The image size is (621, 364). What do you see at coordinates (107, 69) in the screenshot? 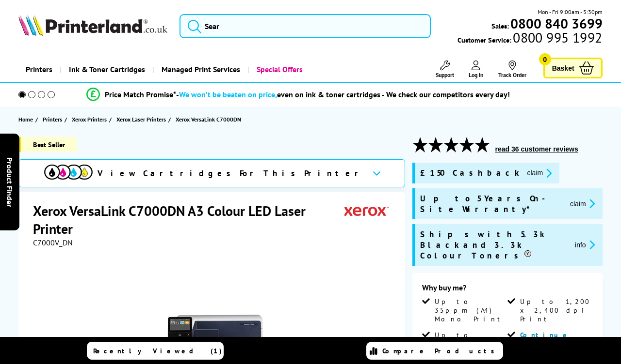
I see `span: Ink & Toner Cartridges` at bounding box center [107, 69].